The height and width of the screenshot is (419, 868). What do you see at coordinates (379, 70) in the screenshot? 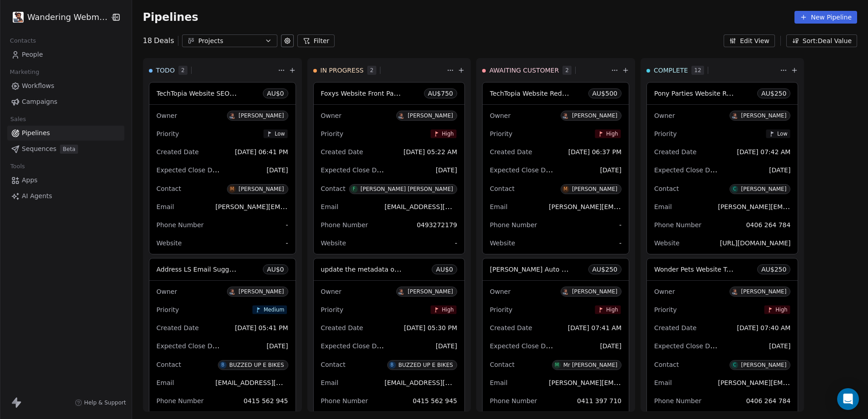
I see `div: IN PROGRESS2` at bounding box center [379, 70].